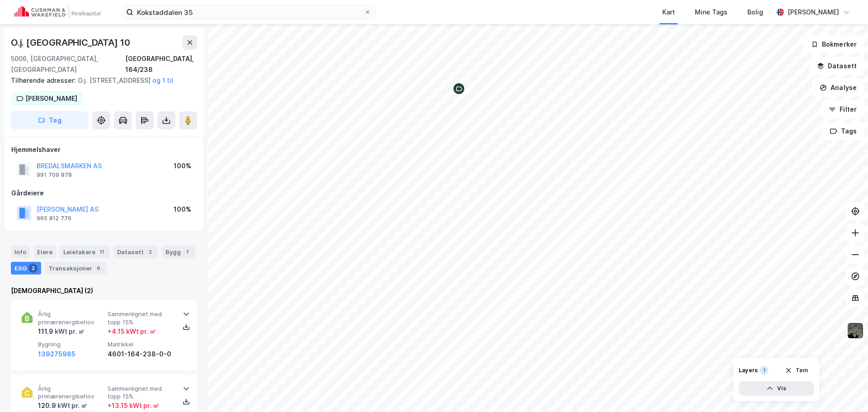  What do you see at coordinates (54, 218) in the screenshot?
I see `div: 965 812 776` at bounding box center [54, 218].